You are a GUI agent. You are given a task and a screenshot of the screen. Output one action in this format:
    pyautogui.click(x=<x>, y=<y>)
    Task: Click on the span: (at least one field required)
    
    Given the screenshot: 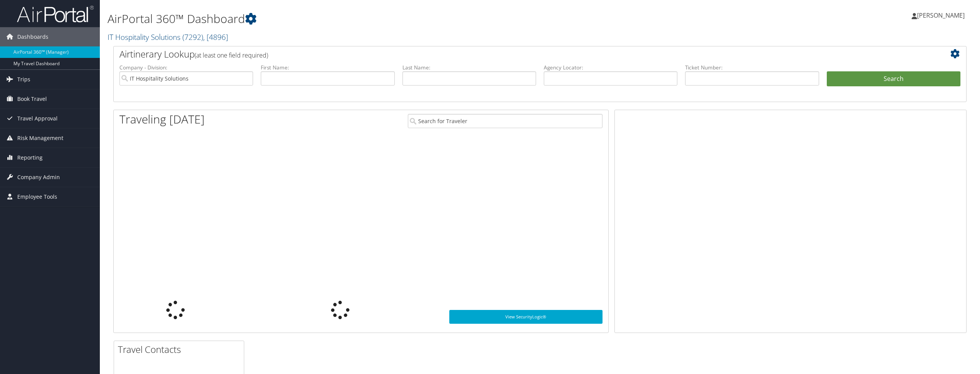 What is the action you would take?
    pyautogui.click(x=232, y=56)
    